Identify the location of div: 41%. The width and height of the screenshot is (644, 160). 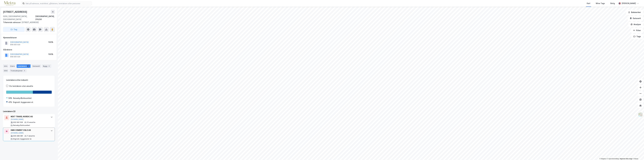
(10, 102).